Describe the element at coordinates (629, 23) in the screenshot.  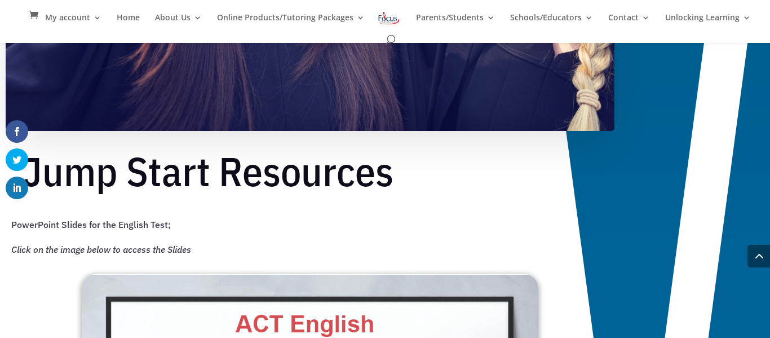
I see `a: Contact` at that location.